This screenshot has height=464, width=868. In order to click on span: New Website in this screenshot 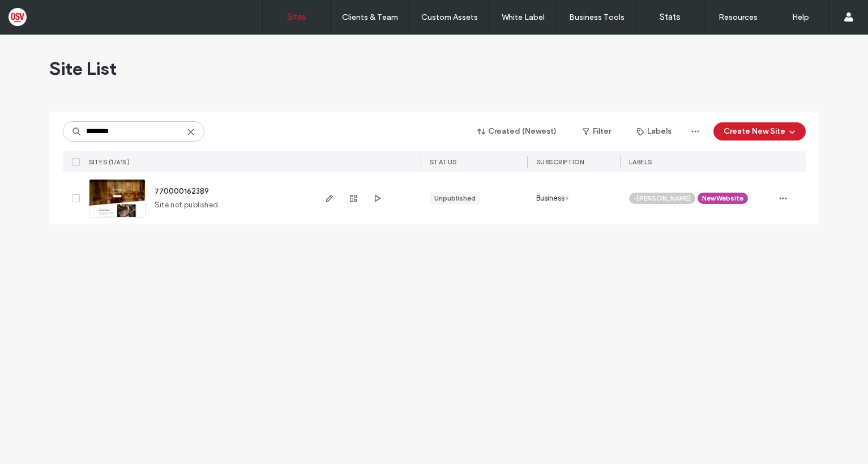, I will do `click(723, 198)`.